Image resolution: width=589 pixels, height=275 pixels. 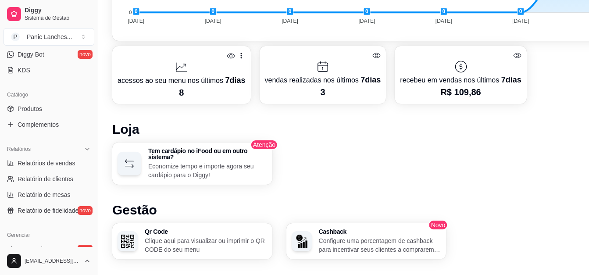 I want to click on span: Relatório de fidelidade, so click(x=48, y=211).